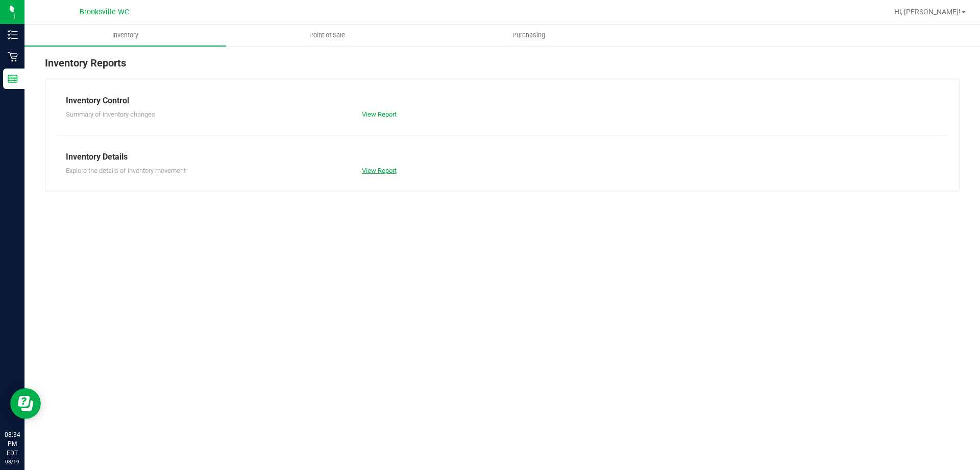  What do you see at coordinates (529, 36) in the screenshot?
I see `a: Purchasing` at bounding box center [529, 36].